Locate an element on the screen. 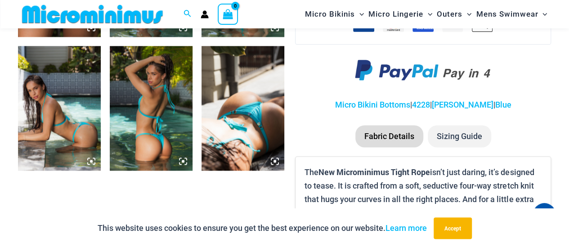 The image size is (569, 248). a: View Shopping Cart, empty is located at coordinates (228, 14).